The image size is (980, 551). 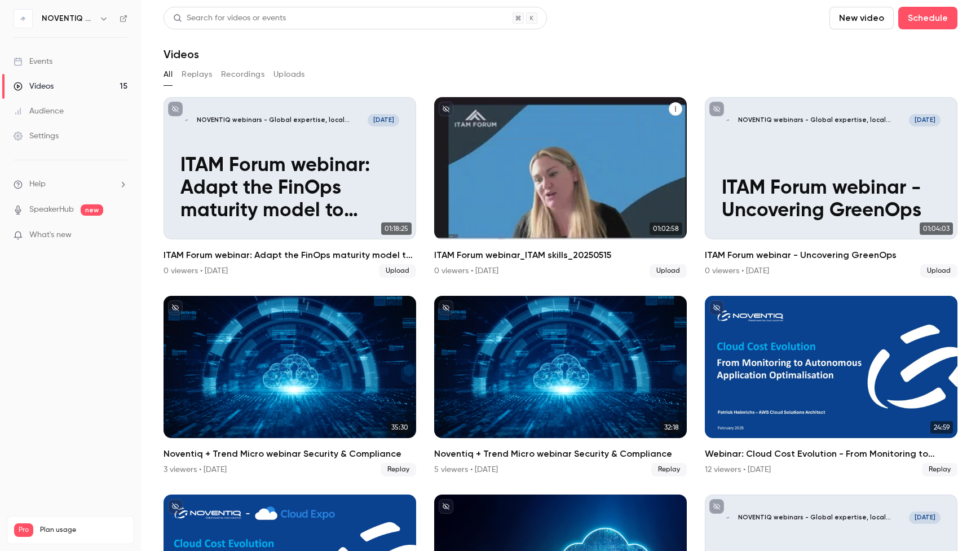 I want to click on a: SpeakerHub, so click(x=51, y=209).